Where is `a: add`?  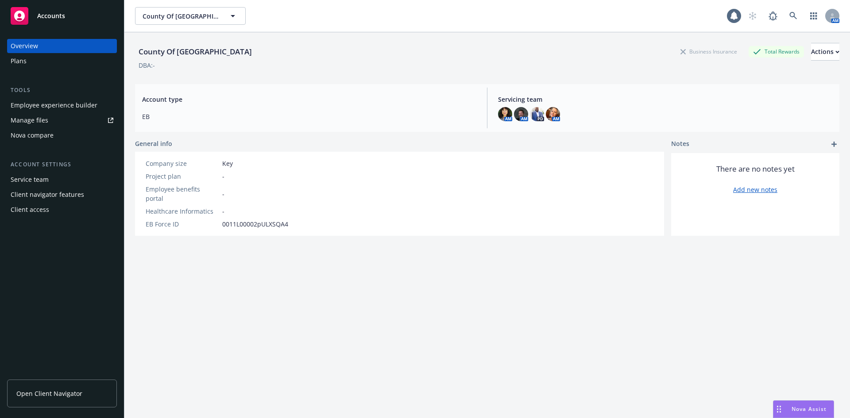 a: add is located at coordinates (834, 144).